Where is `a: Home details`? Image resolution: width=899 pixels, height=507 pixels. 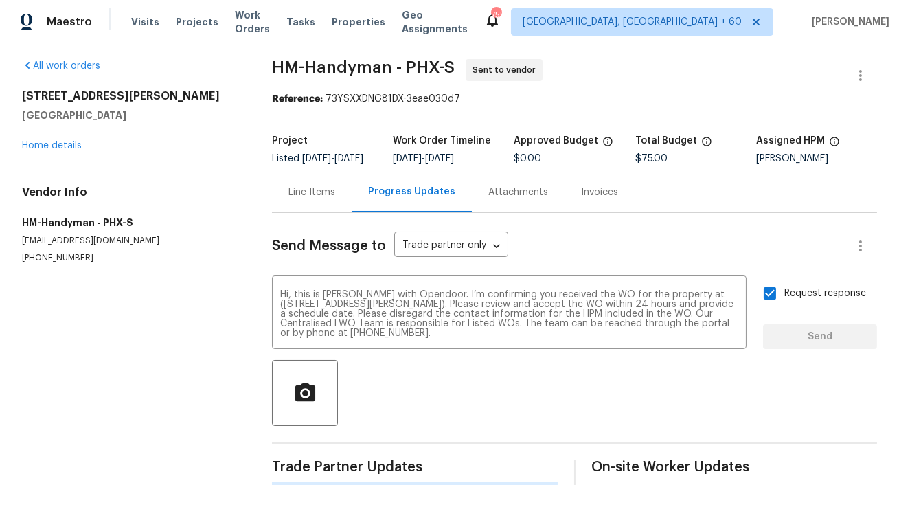 a: Home details is located at coordinates (52, 146).